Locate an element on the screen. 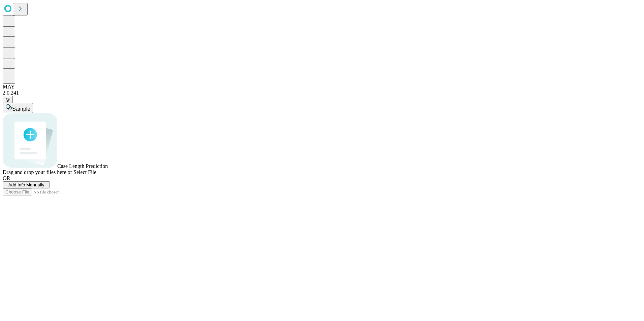 The height and width of the screenshot is (321, 644). span: Select File is located at coordinates (85, 172).